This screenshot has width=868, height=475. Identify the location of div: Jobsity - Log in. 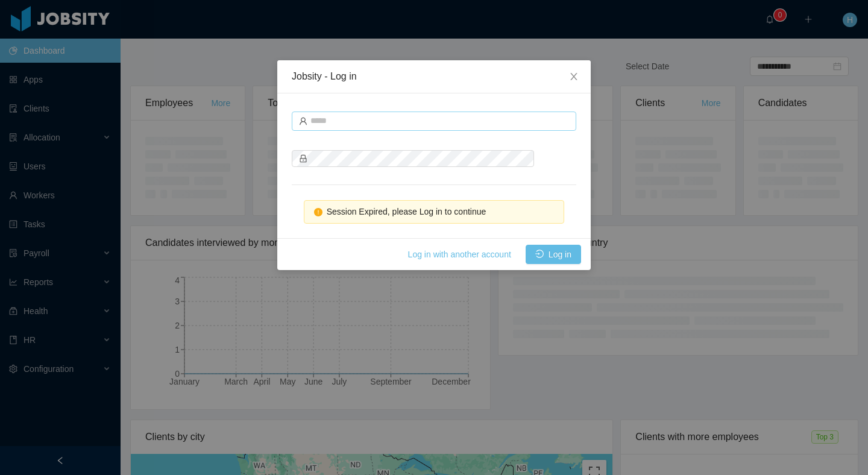
(434, 77).